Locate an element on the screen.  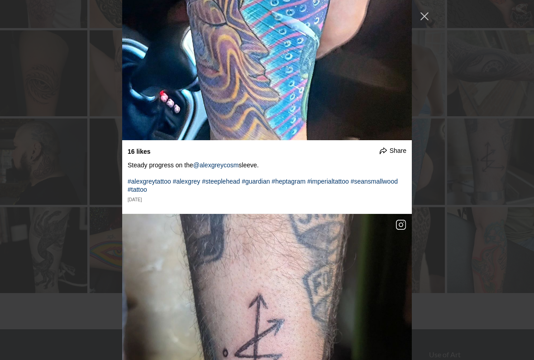
button: Close Instagram Feed Popup is located at coordinates (424, 16).